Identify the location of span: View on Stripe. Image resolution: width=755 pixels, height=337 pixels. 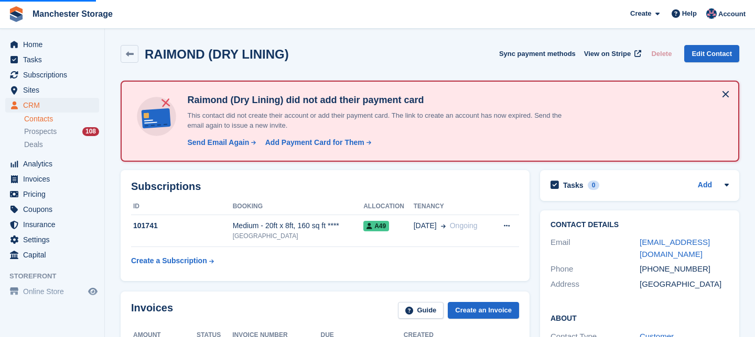
(607, 54).